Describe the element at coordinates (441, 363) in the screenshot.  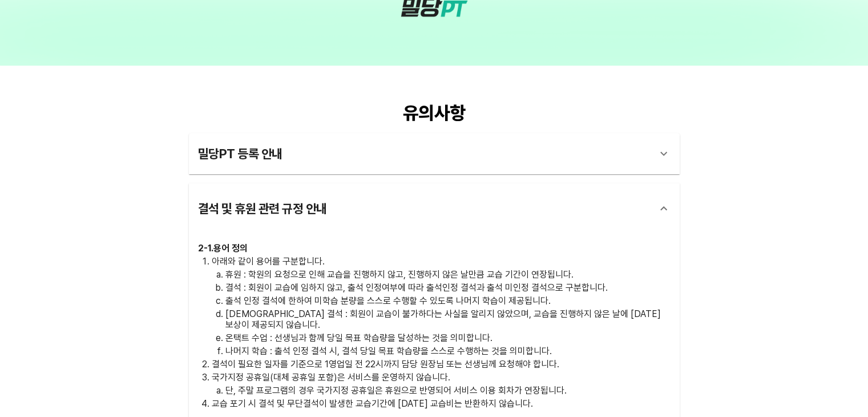
I see `p: 결석이 필요한 일자를 기준으로 1영업일 전 22시까지 담당 원장님 또는 선생님께 요청해야 합니다.` at that location.